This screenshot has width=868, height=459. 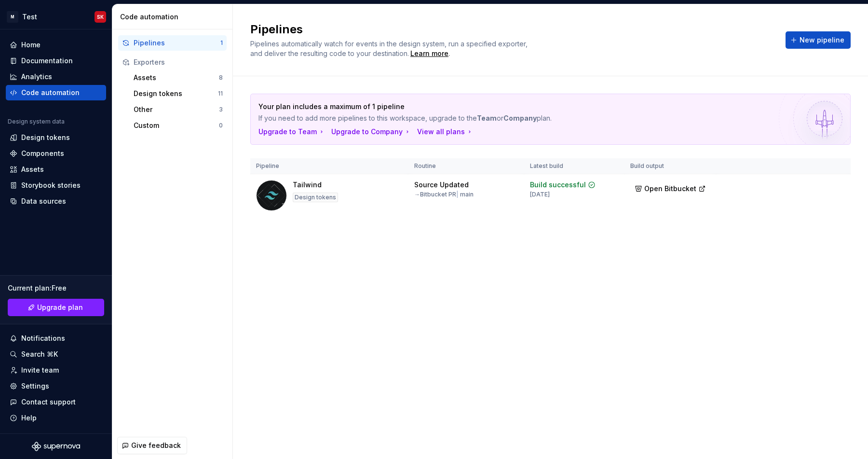 I want to click on div: Custom, so click(x=176, y=126).